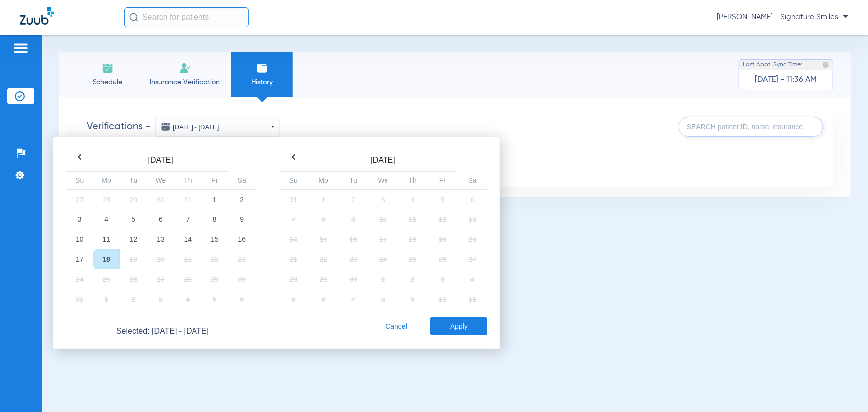  I want to click on button: Cancel, so click(397, 326).